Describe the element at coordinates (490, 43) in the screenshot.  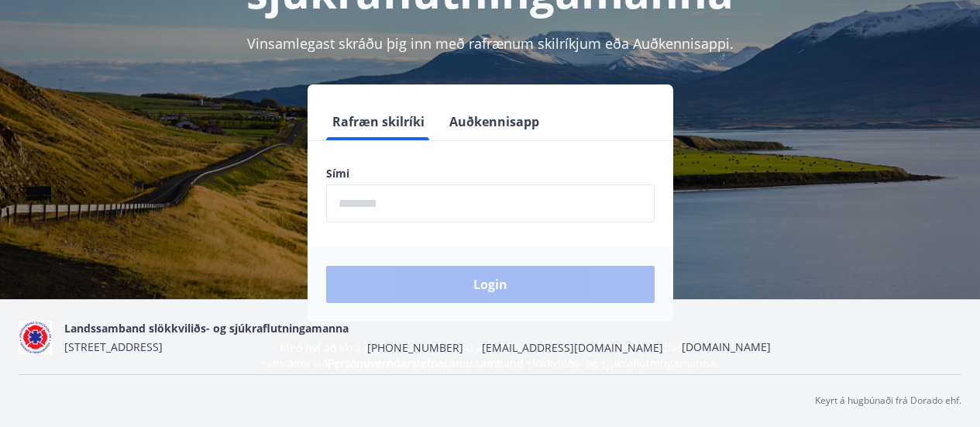
I see `span: Vinsamlegast skráðu þig inn með rafrænum skilríkjum eða Auðkennisappi.` at that location.